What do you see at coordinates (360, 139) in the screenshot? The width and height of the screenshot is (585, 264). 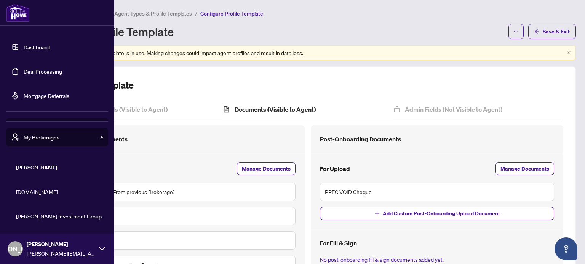 I see `h4: Post-Onboarding Documents` at bounding box center [360, 139].